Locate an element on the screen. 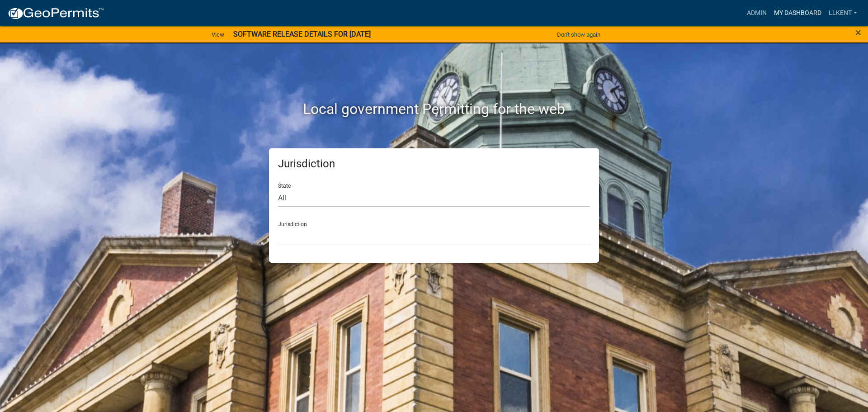 The height and width of the screenshot is (412, 868). button: Don't show again is located at coordinates (579, 34).